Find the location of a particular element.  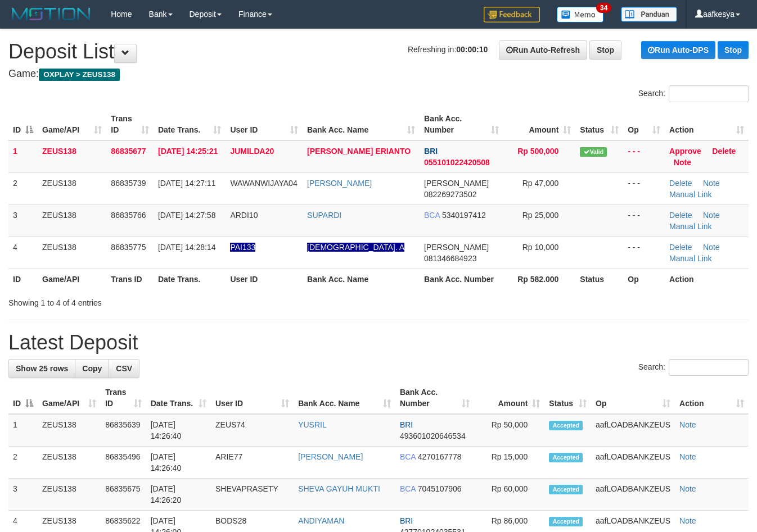

span: ARDI10 is located at coordinates (244, 215).